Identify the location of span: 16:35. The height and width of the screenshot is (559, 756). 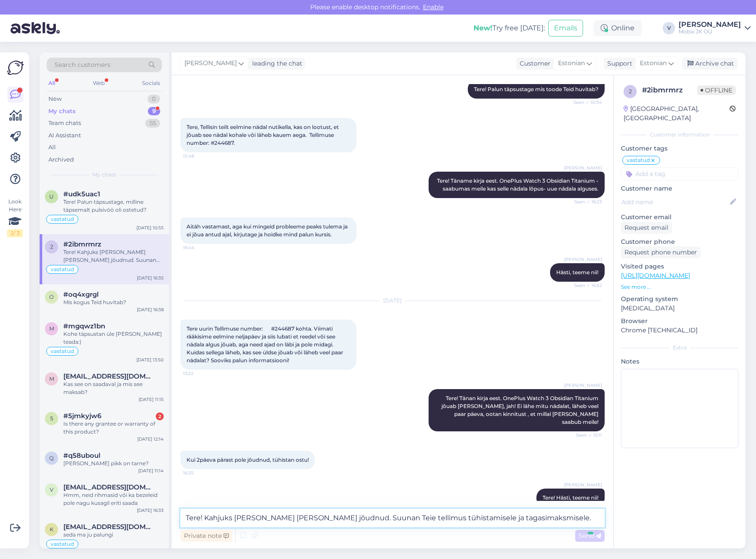
(199, 472).